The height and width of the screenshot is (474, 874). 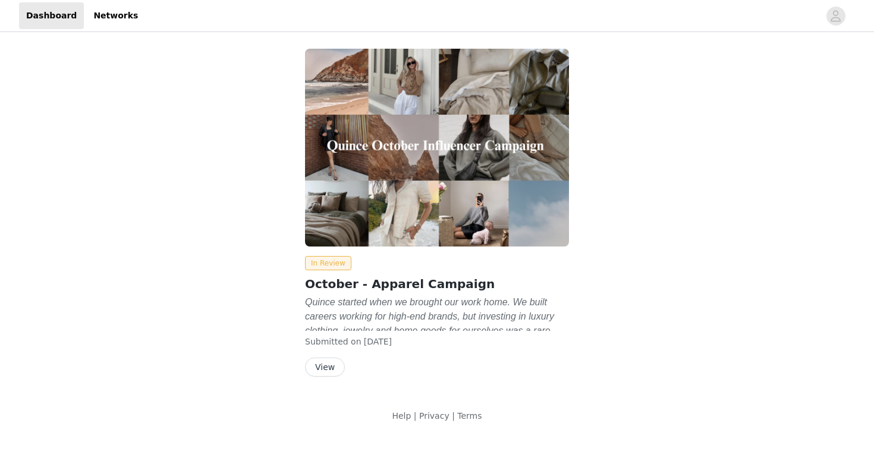 I want to click on div: avatar, so click(x=835, y=16).